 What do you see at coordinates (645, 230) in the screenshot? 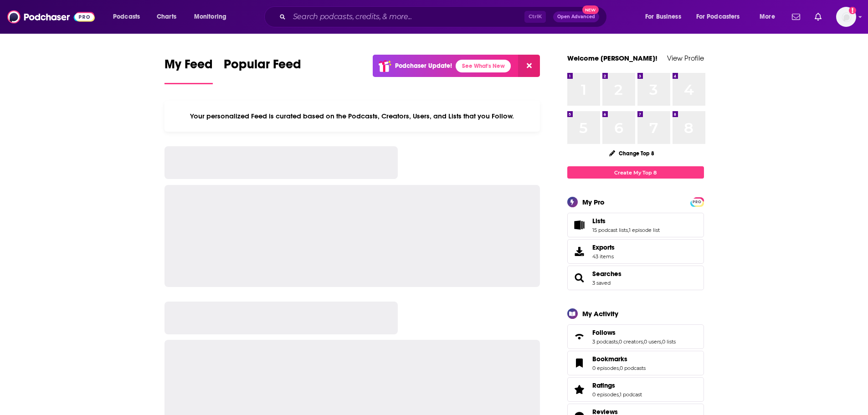
I see `a: 1 episode list` at bounding box center [645, 230].